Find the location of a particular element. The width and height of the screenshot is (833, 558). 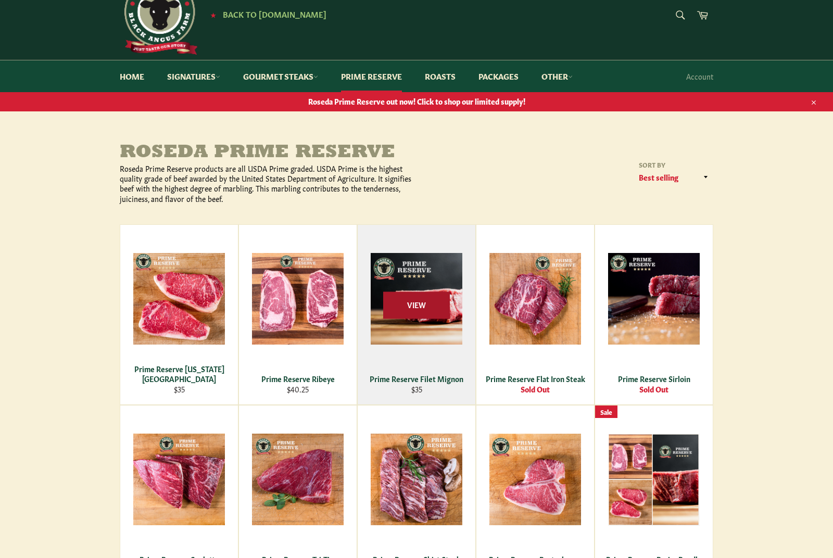

a: Signatures is located at coordinates (194, 76).